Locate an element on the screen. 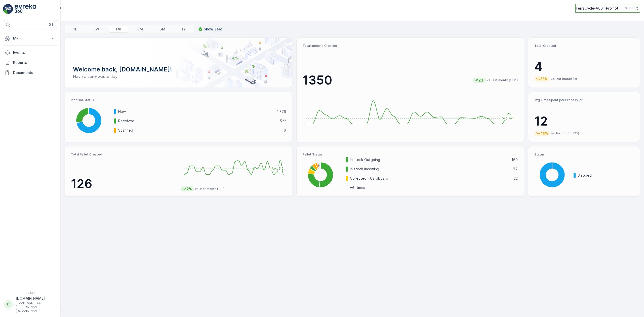 Image resolution: width=644 pixels, height=317 pixels. p: TerraCycle-AU01-Prompt is located at coordinates (597, 8).